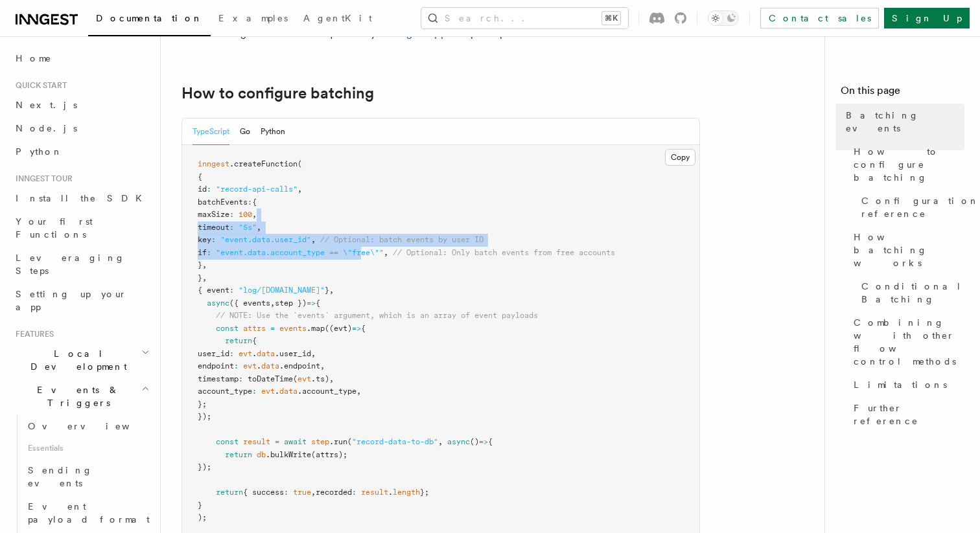 Image resolution: width=980 pixels, height=533 pixels. What do you see at coordinates (81, 265) in the screenshot?
I see `a: Leveraging Steps` at bounding box center [81, 265].